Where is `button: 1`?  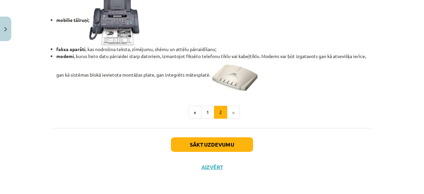 button: 1 is located at coordinates (208, 112).